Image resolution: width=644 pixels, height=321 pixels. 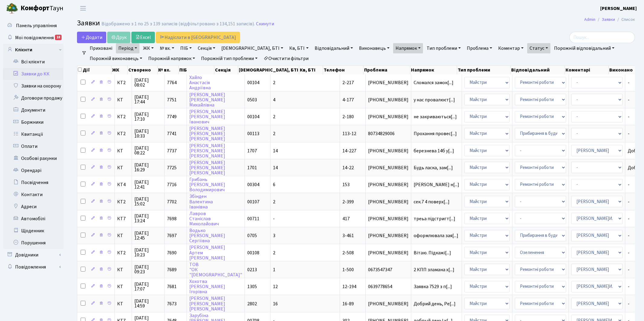 I want to click on a: Порожній тип проблеми, so click(x=229, y=58).